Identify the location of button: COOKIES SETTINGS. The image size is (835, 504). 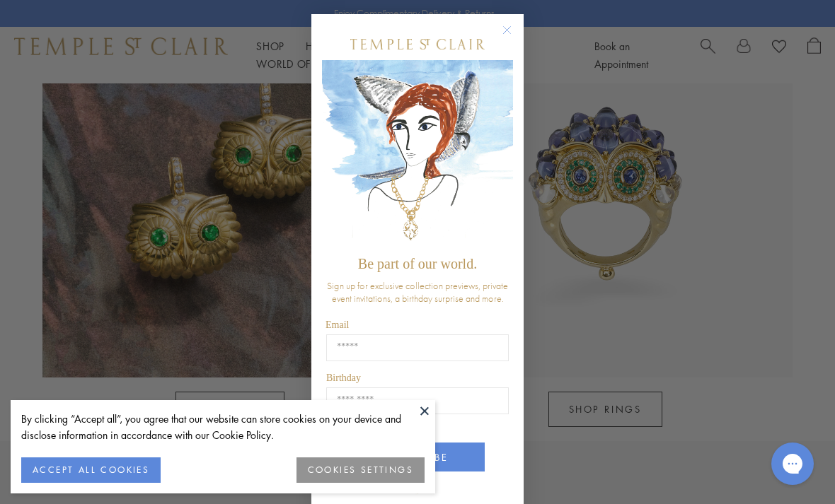
(360, 470).